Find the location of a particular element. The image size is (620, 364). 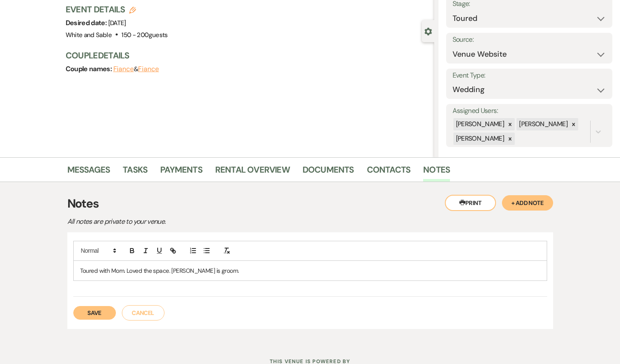

h3: Event Details is located at coordinates (117, 10).